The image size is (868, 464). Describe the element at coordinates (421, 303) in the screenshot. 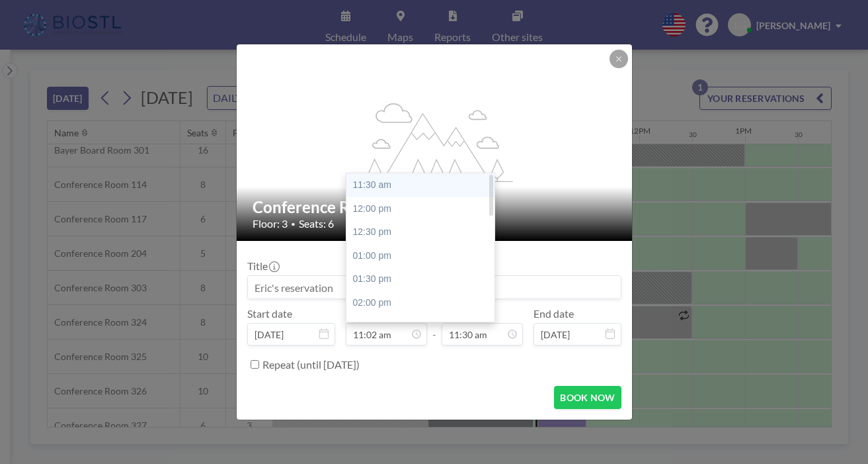

I see `div: 02:00 pm` at that location.